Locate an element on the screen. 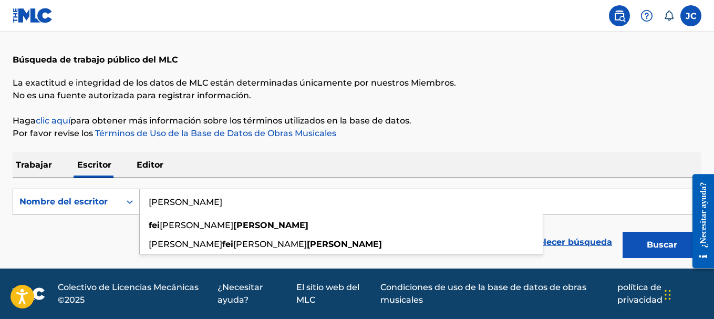  img: logo is located at coordinates (29, 294).